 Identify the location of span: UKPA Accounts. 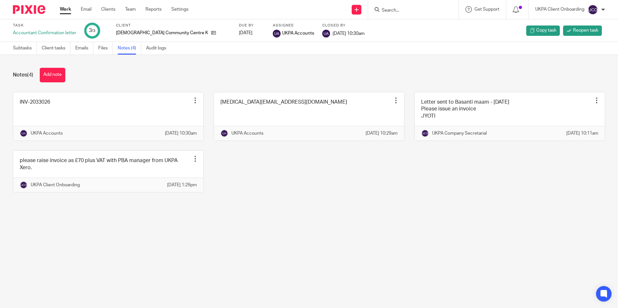
(298, 33).